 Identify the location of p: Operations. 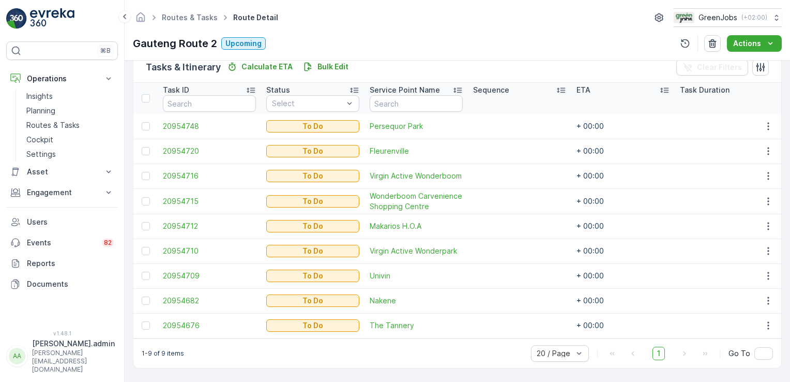
(62, 79).